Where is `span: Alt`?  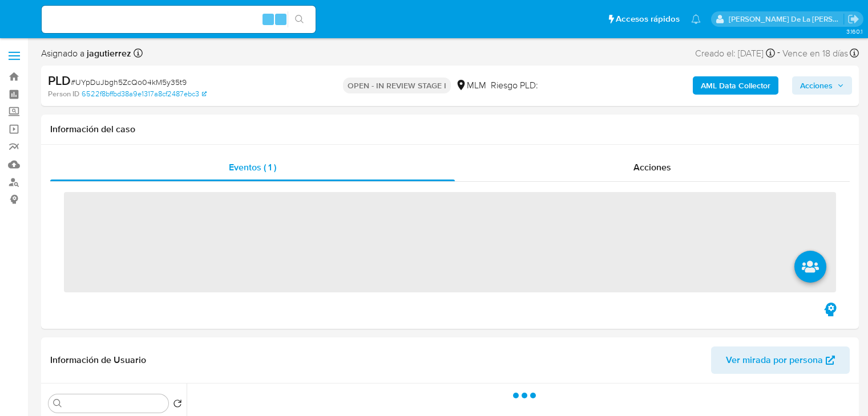
span: Alt is located at coordinates (268, 19).